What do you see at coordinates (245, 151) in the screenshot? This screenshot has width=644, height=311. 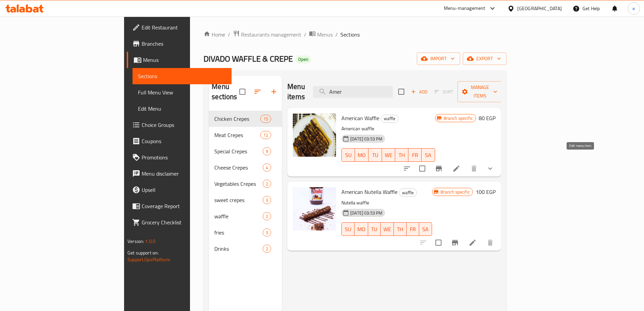 I see `div: Special Crepes9` at bounding box center [245, 151].